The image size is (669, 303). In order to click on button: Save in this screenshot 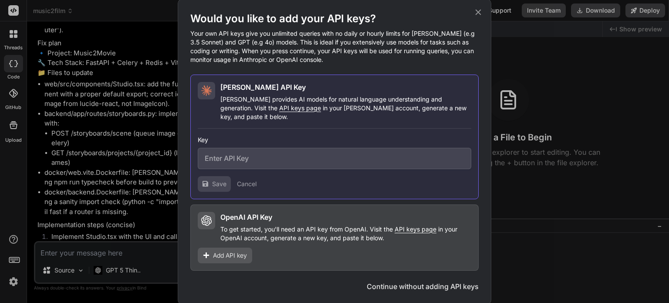, I will do `click(214, 184)`.